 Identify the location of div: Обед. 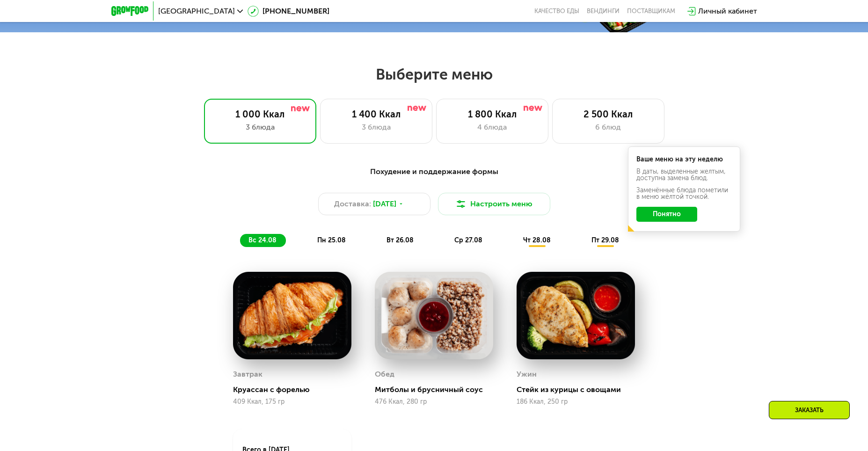
(385, 374).